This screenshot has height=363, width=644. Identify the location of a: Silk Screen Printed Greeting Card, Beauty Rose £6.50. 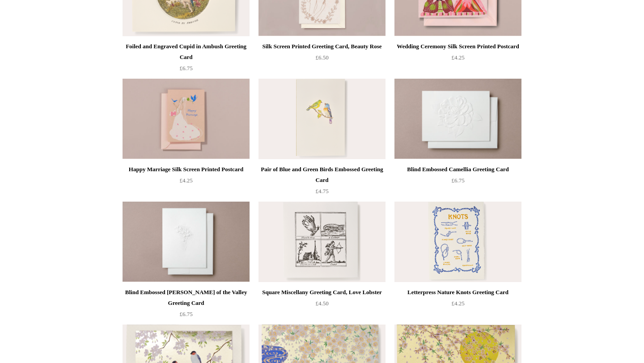
(322, 60).